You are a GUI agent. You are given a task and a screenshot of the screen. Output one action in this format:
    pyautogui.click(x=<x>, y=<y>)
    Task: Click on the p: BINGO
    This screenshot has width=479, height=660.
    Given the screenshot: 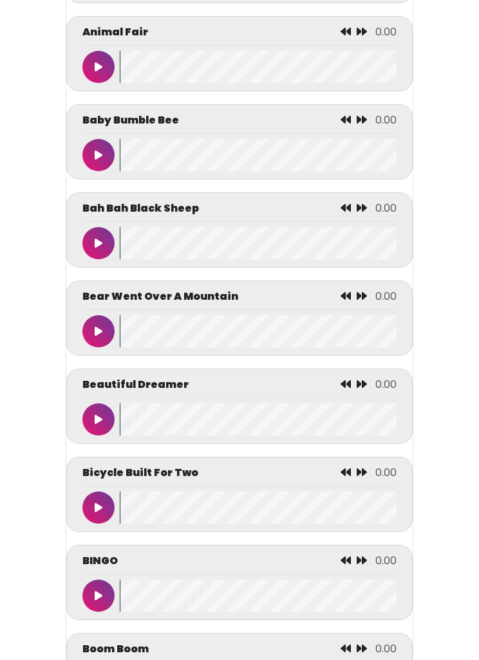 What is the action you would take?
    pyautogui.click(x=100, y=561)
    